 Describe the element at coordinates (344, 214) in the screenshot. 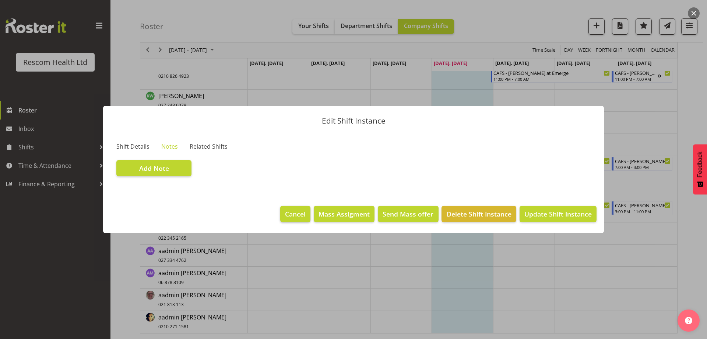

I see `button: Mass Assigment` at that location.